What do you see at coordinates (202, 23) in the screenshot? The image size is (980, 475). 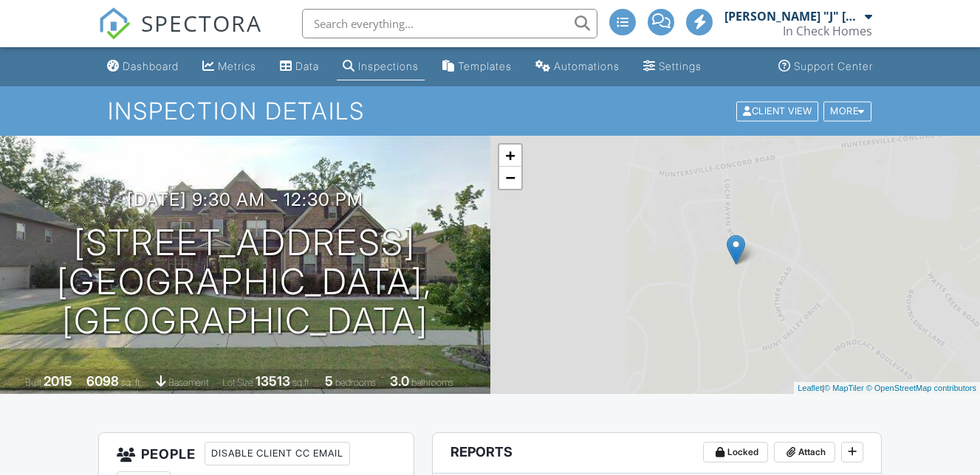 I see `span: SPECTORA` at bounding box center [202, 23].